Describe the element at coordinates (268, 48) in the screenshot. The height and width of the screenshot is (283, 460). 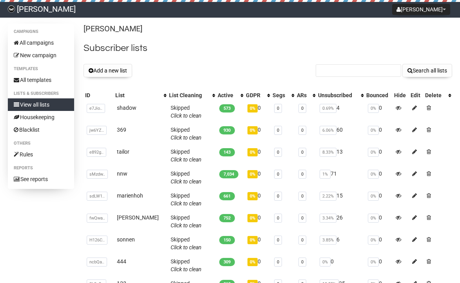
I see `h2: Subscriber lists` at that location.